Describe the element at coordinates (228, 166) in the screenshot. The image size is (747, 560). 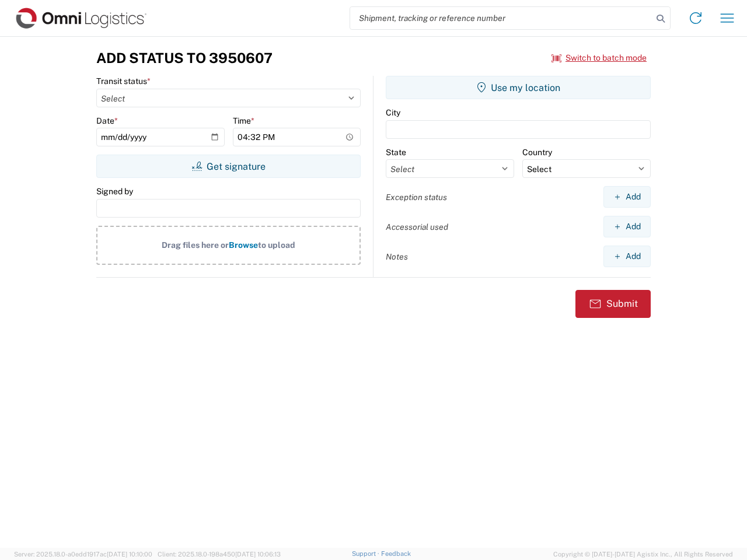
I see `button: Get signature` at that location.